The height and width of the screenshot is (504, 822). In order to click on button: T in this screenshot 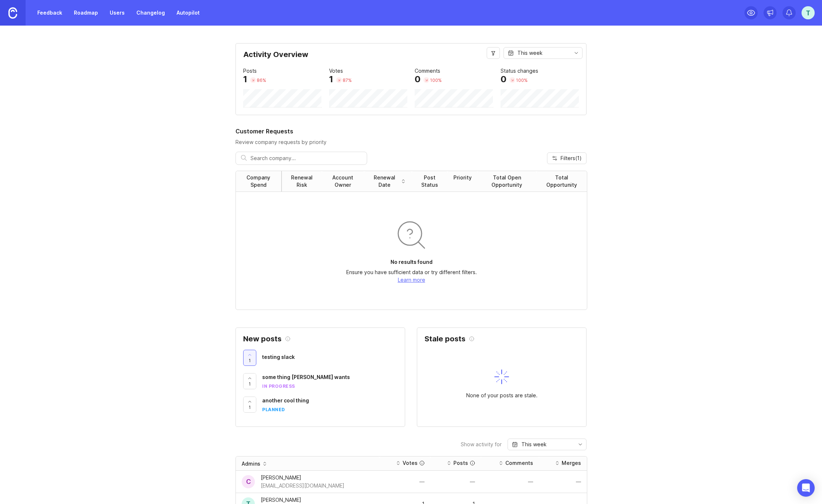, I will do `click(808, 13)`.